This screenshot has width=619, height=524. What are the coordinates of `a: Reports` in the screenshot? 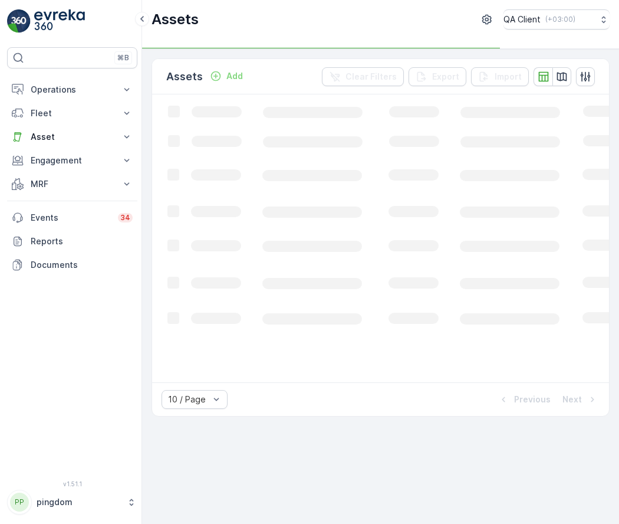 It's located at (72, 241).